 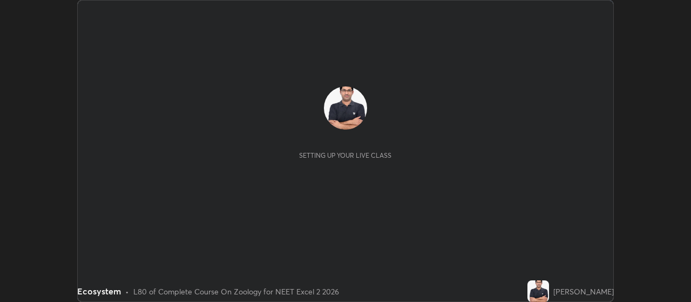 What do you see at coordinates (345, 155) in the screenshot?
I see `div: Setting up your live class` at bounding box center [345, 155].